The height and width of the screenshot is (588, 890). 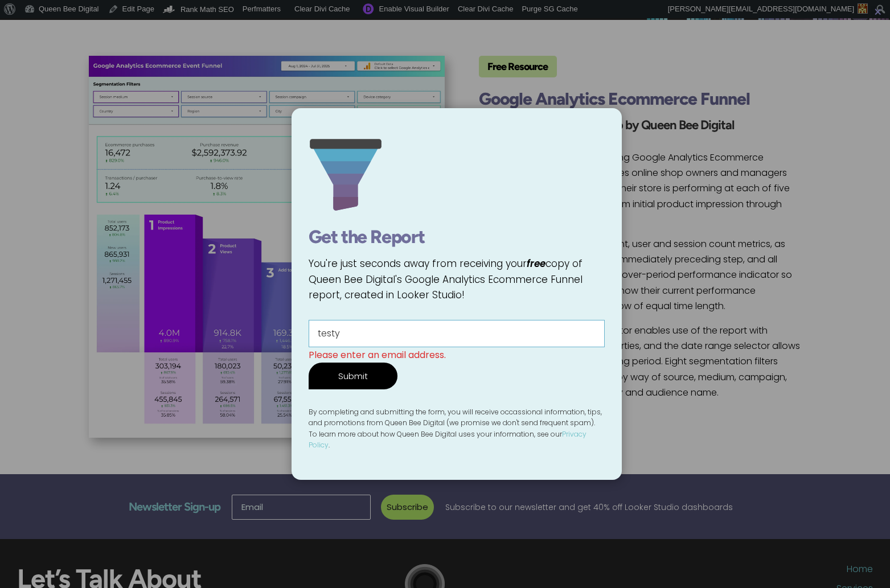 What do you see at coordinates (346, 175) in the screenshot?
I see `img: 045-funnel` at bounding box center [346, 175].